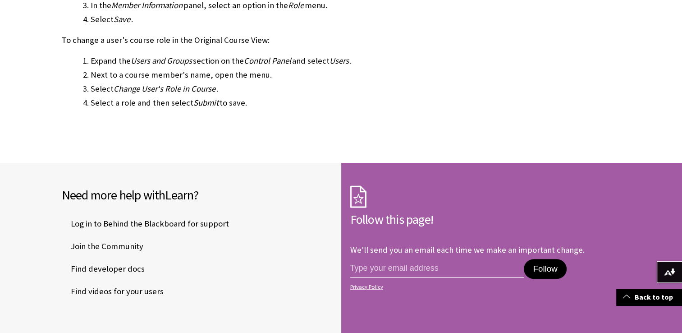  I want to click on a: Back to top, so click(649, 297).